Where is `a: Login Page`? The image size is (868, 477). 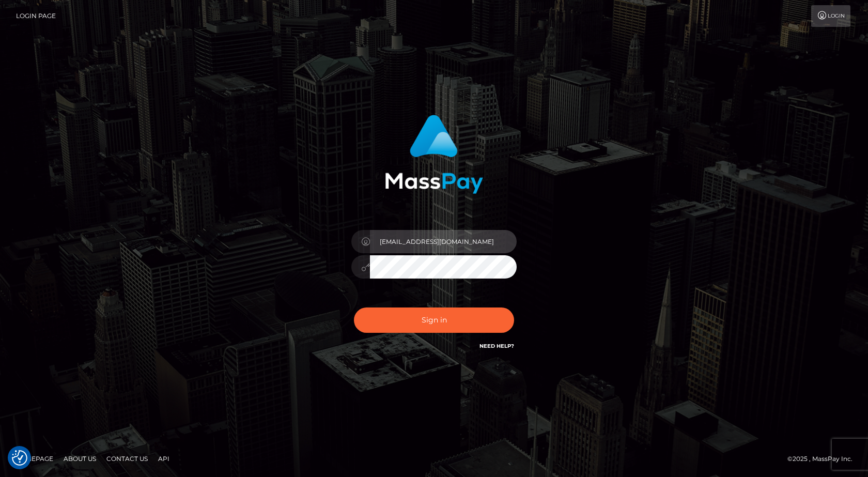 a: Login Page is located at coordinates (36, 16).